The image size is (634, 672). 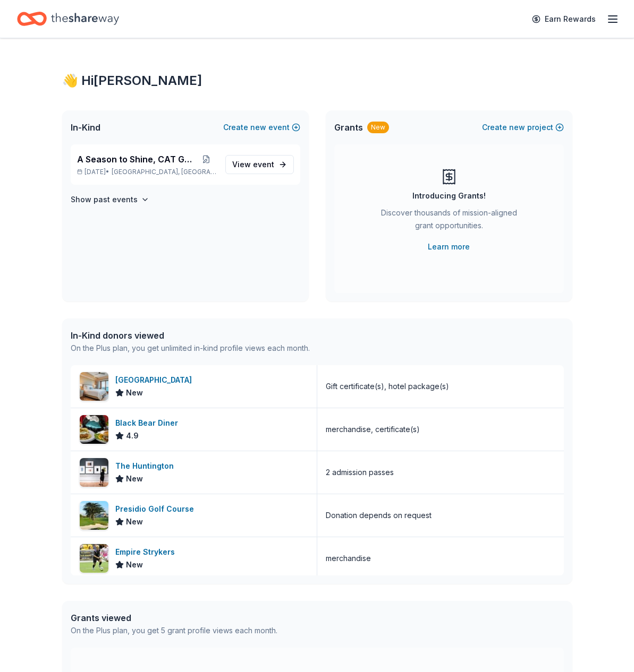 What do you see at coordinates (104, 199) in the screenshot?
I see `h4: Show past events` at bounding box center [104, 199].